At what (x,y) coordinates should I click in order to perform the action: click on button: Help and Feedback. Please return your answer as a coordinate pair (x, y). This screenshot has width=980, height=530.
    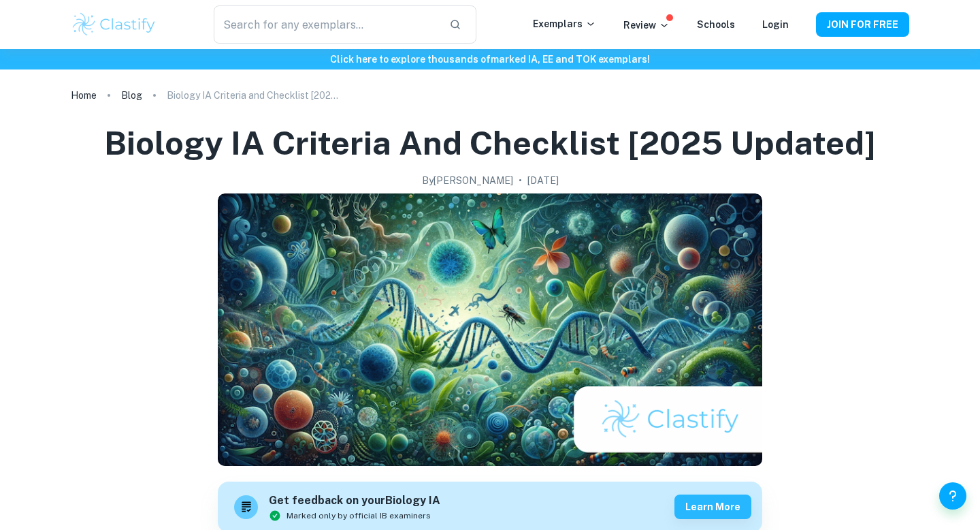
    Looking at the image, I should click on (953, 495).